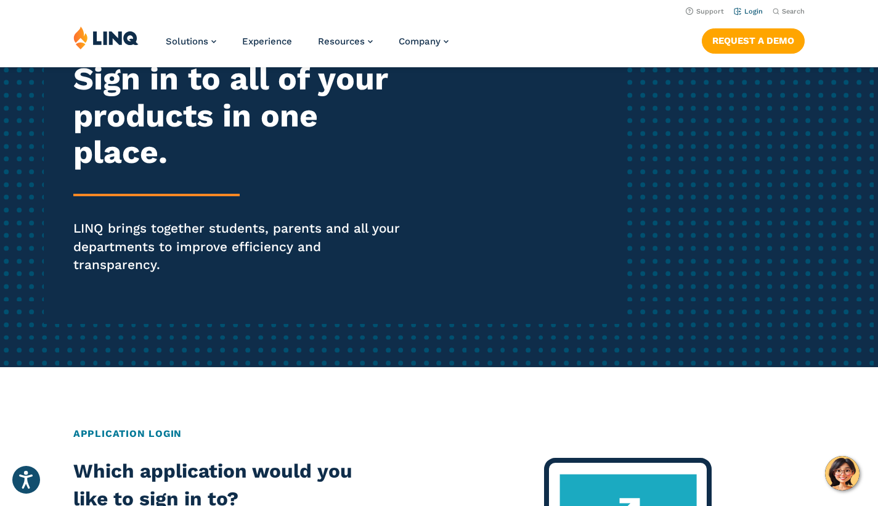  What do you see at coordinates (424, 41) in the screenshot?
I see `a: Company` at bounding box center [424, 41].